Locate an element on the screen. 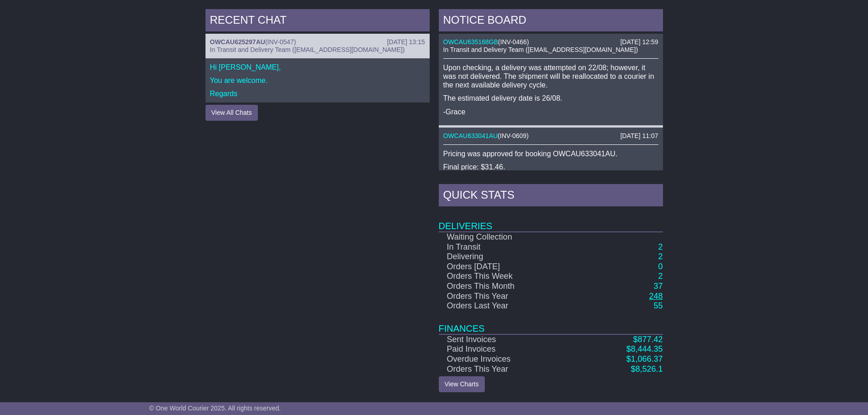  p: You are welcome. is located at coordinates (318, 80).